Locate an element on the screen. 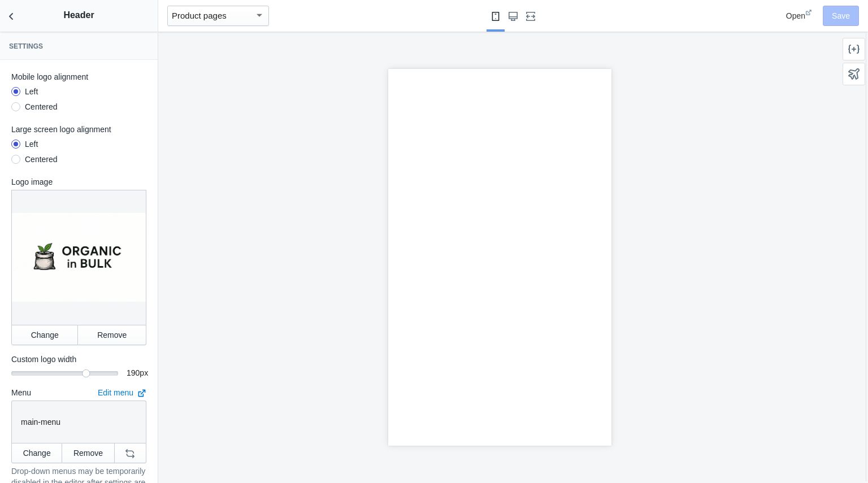 The width and height of the screenshot is (868, 483). label: Menu is located at coordinates (21, 393).